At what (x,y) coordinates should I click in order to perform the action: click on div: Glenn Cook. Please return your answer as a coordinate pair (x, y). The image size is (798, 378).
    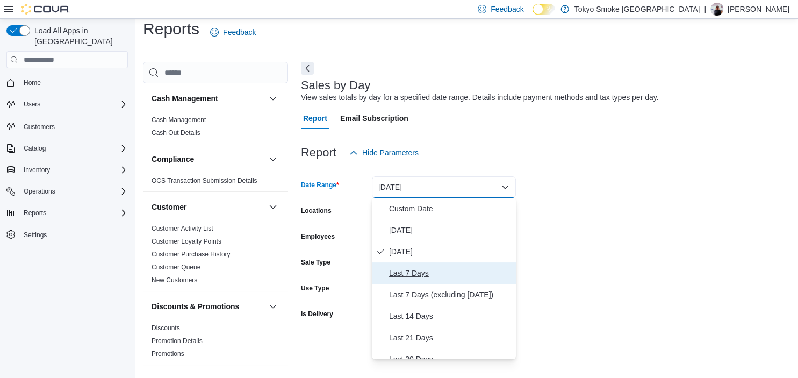
    Looking at the image, I should click on (717, 9).